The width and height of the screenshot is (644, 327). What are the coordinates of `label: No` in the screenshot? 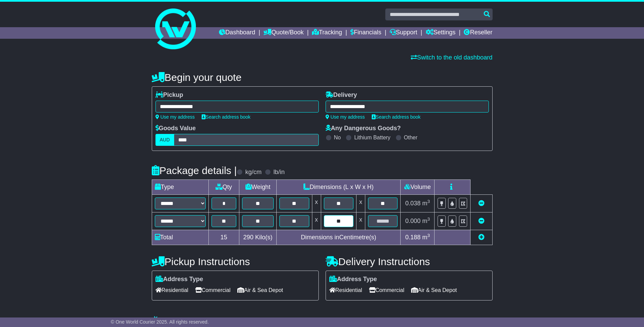 It's located at (337, 137).